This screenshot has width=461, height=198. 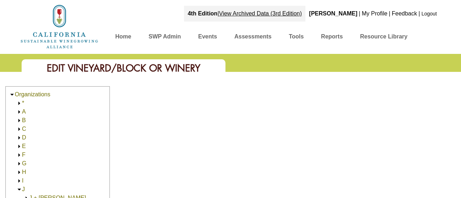 I want to click on a: C, so click(x=24, y=129).